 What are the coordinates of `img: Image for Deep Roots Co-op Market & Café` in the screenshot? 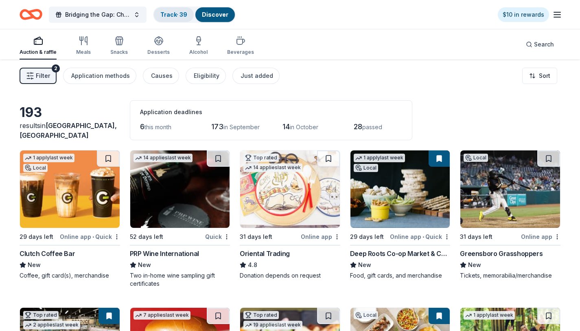 It's located at (400, 189).